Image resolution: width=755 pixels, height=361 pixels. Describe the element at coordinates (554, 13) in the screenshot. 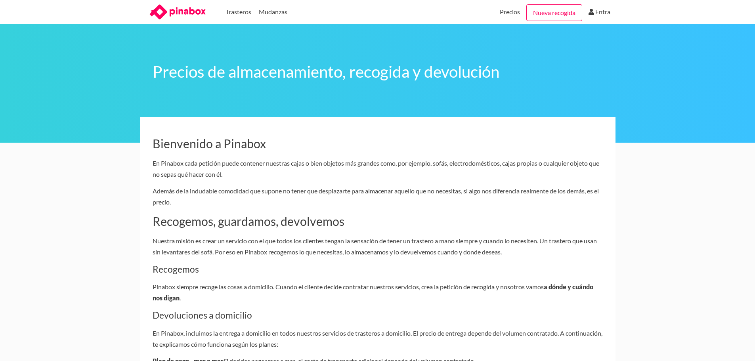

I see `a: Nueva recogida` at that location.